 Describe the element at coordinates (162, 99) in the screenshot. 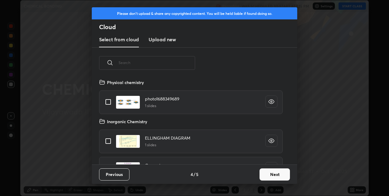

I see `h4: photo1688349689` at that location.